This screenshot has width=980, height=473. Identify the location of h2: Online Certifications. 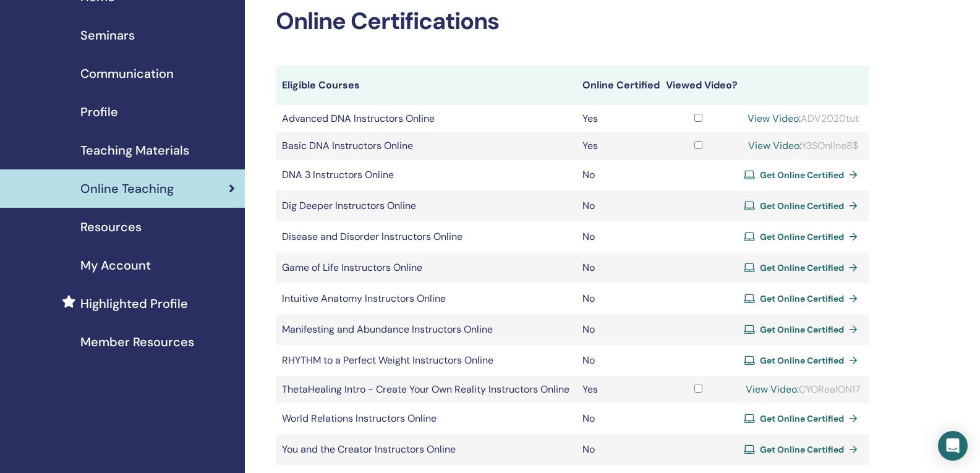
(572, 22).